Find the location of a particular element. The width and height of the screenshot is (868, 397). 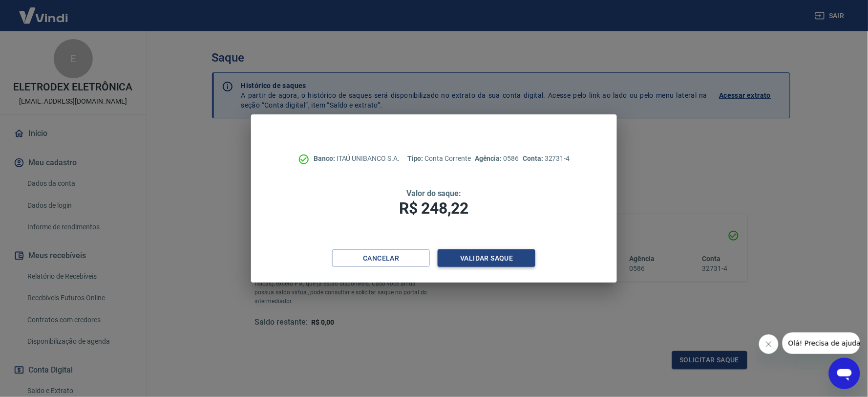

p: 0586 is located at coordinates (497, 158).